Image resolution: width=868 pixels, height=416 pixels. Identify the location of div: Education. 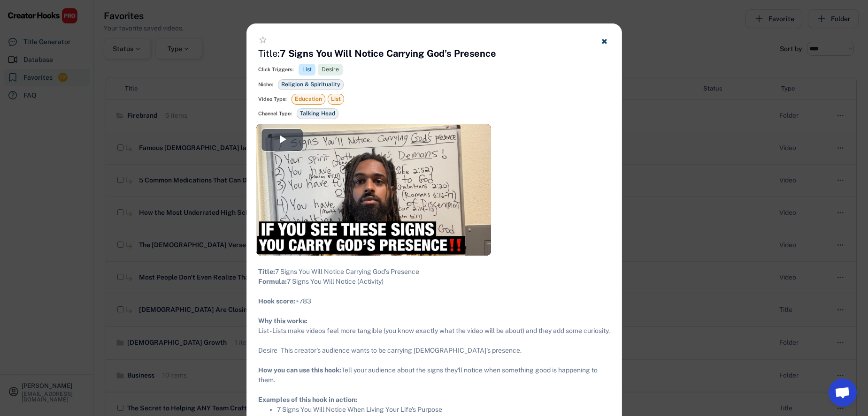
(308, 99).